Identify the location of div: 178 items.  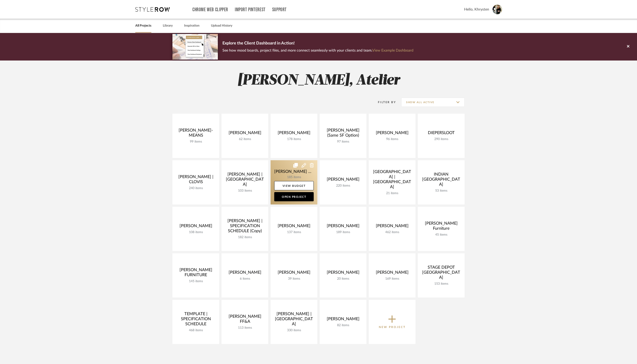
(294, 139).